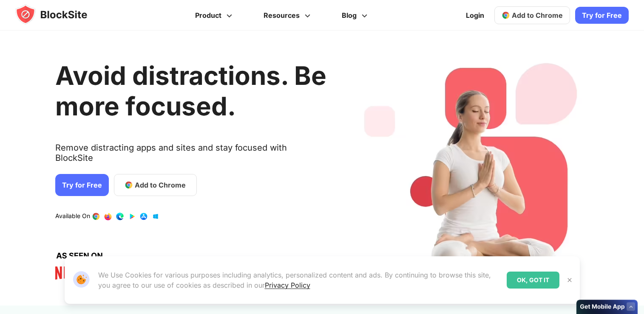 The width and height of the screenshot is (644, 314). What do you see at coordinates (569, 280) in the screenshot?
I see `img: Close` at bounding box center [569, 280].